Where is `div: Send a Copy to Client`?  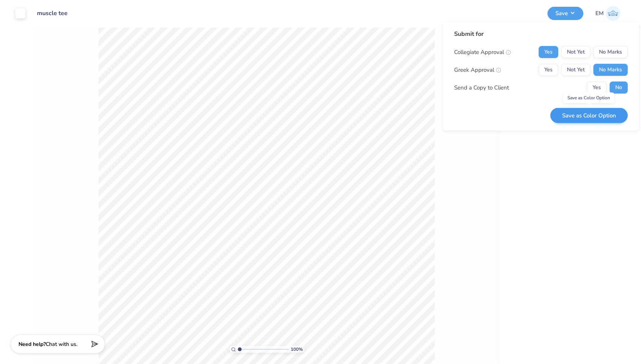
div: Send a Copy to Client is located at coordinates (481, 88).